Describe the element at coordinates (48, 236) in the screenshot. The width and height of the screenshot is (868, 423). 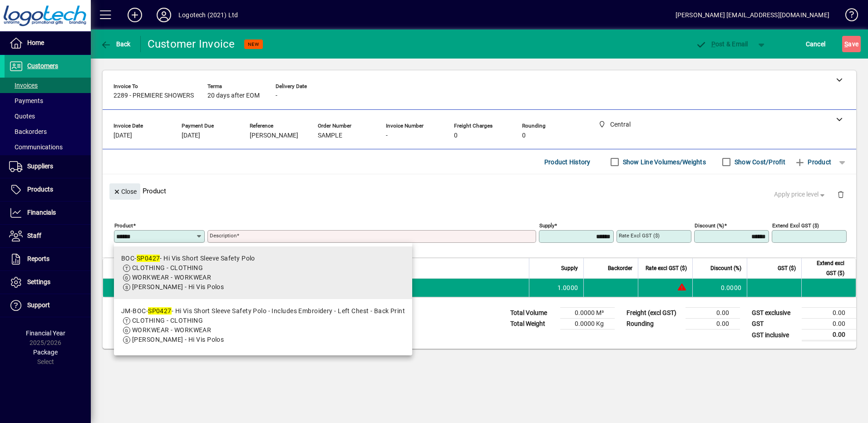
I see `a: Staff` at that location.